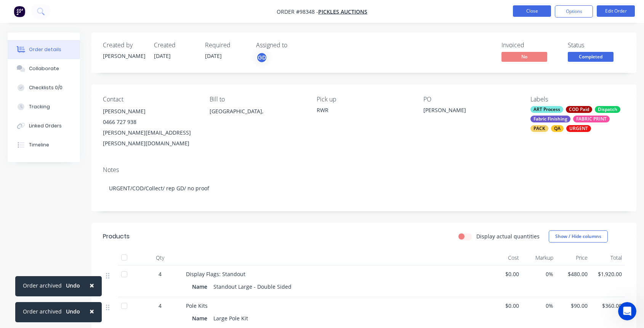  I want to click on div: Bill to, so click(257, 99).